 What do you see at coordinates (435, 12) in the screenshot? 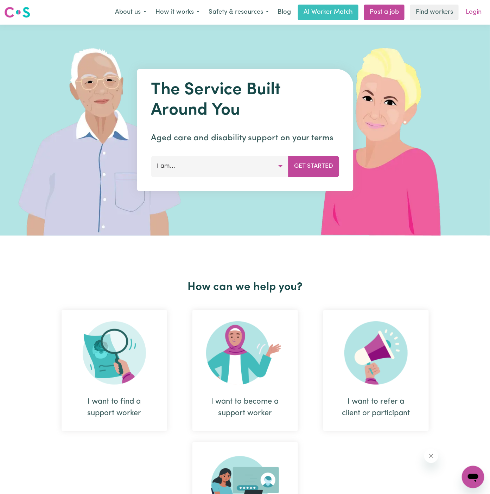
I see `a: Find workers` at bounding box center [435, 12].